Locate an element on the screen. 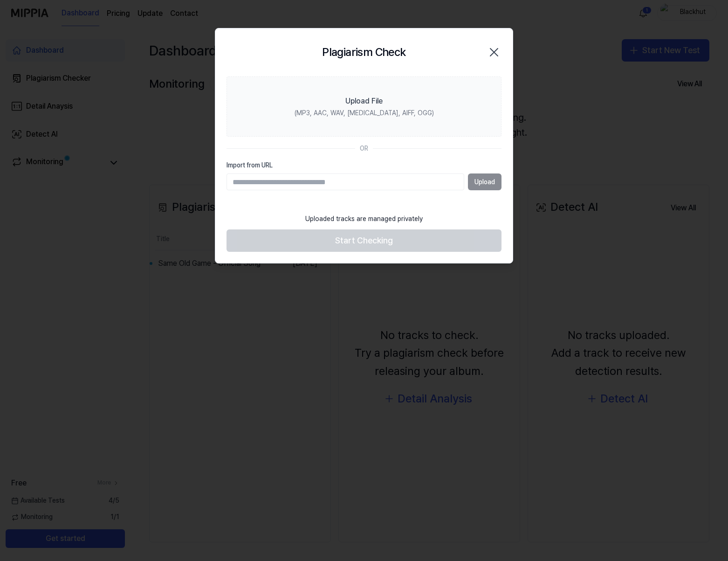  div: OR is located at coordinates (364, 149).